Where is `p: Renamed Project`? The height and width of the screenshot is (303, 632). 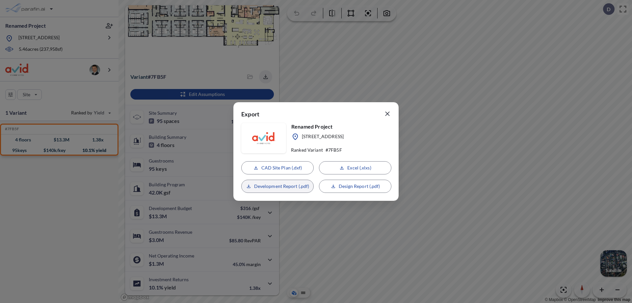 p: Renamed Project is located at coordinates (317, 126).